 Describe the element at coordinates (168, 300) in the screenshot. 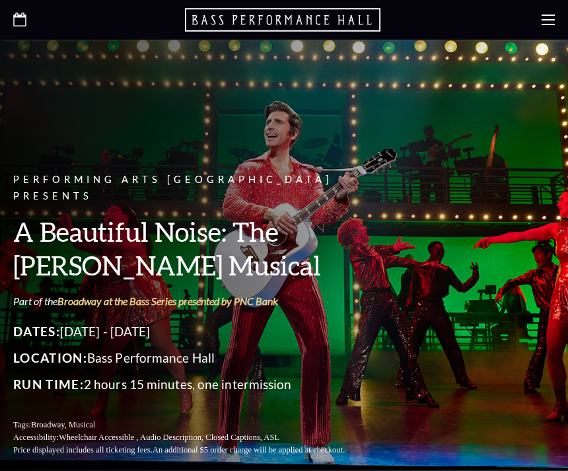

I see `a: Broadway at the Bass Series presented by PNC Bank` at that location.